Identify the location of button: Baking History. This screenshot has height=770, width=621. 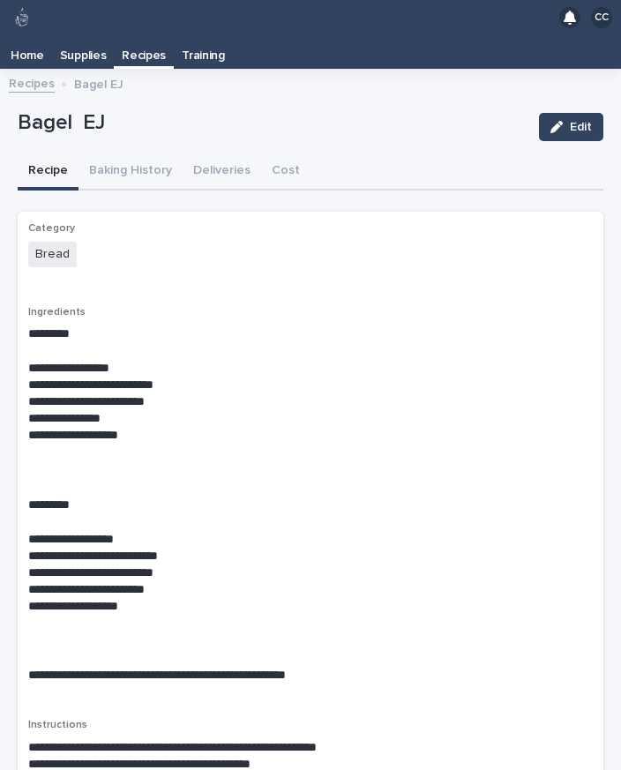
(130, 172).